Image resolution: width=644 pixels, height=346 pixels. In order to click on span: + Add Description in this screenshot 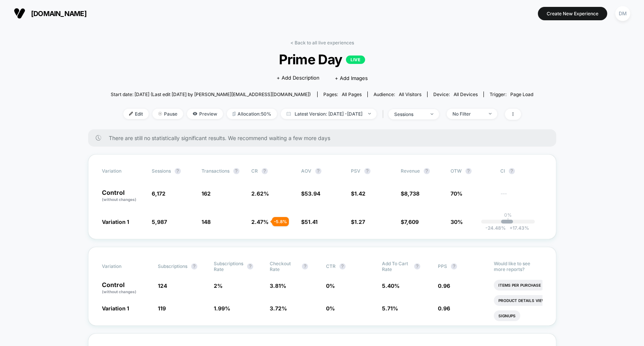, I will do `click(298, 78)`.